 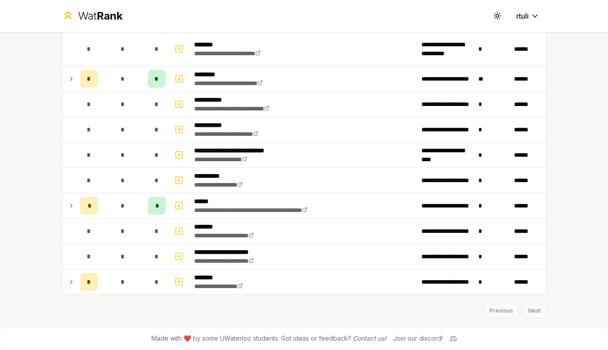 I want to click on button: rtuli, so click(x=528, y=16).